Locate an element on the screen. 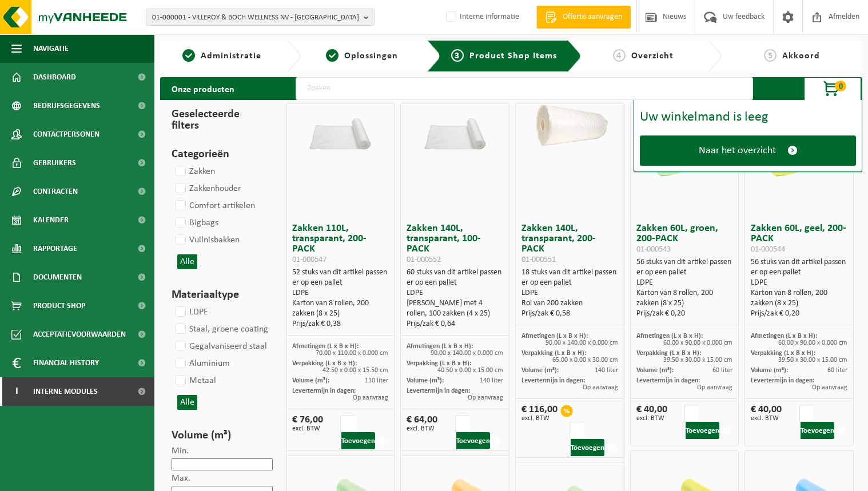 This screenshot has height=491, width=868. span: Contracten is located at coordinates (55, 192).